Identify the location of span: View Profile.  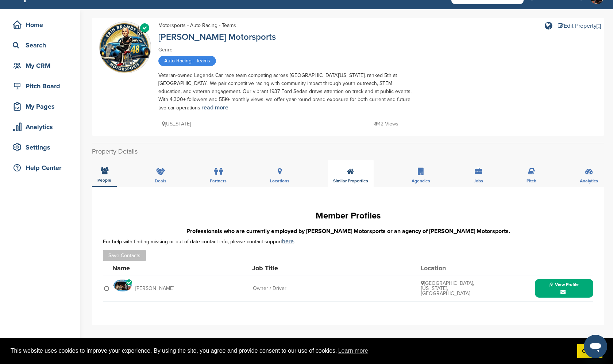
(564, 285).